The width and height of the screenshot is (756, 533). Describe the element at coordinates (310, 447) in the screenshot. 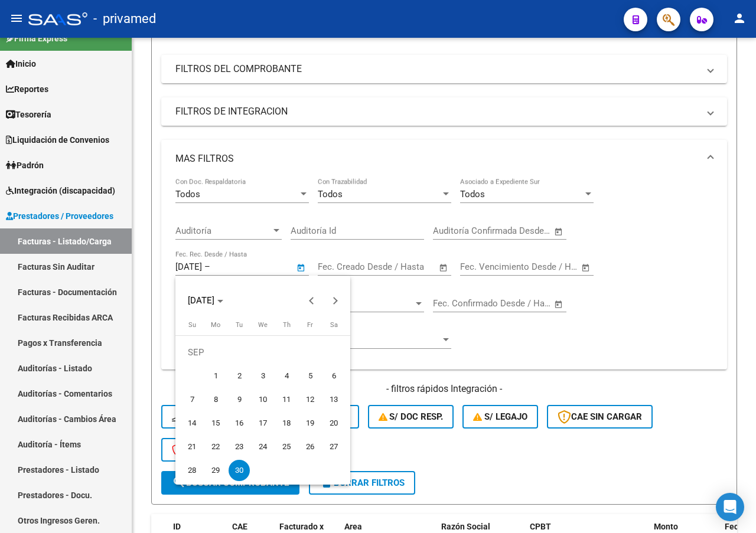

I see `span: 26` at that location.